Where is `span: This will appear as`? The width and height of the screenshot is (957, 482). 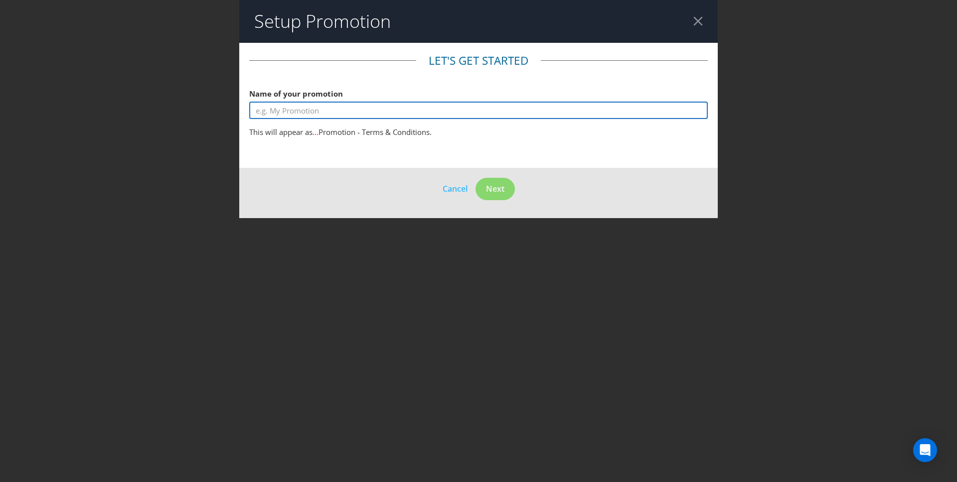
span: This will appear as is located at coordinates (281, 132).